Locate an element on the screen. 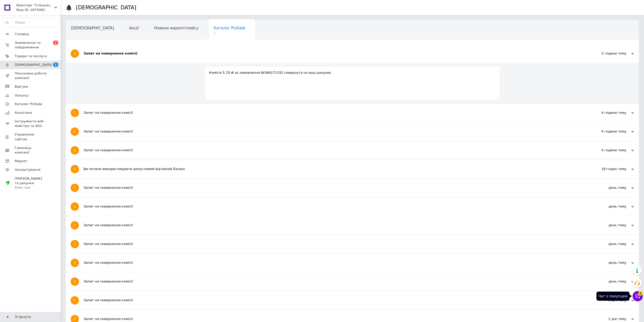 The width and height of the screenshot is (644, 322). input: Пошук is located at coordinates (31, 22).